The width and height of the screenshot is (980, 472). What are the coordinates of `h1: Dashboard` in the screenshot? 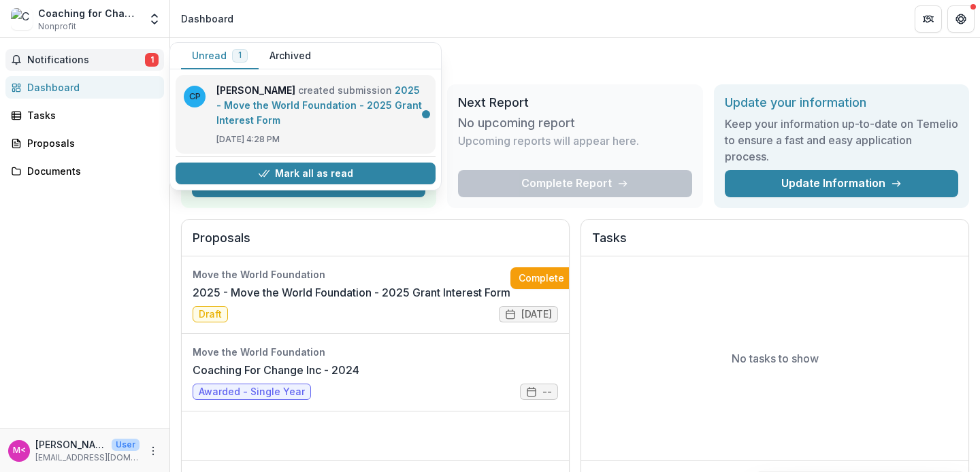 It's located at (575, 62).